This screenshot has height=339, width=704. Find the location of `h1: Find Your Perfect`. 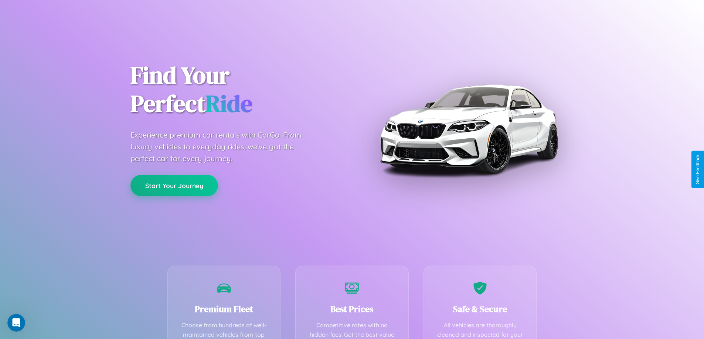

h1: Find Your Perfect is located at coordinates (236, 90).